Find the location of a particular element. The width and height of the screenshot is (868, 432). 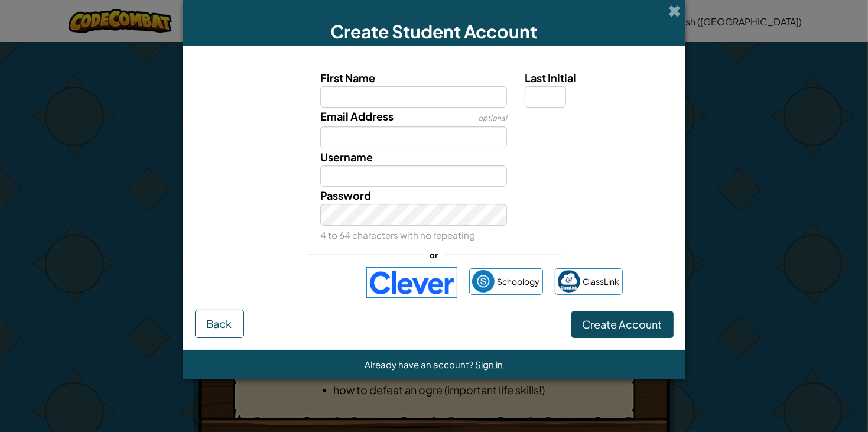

span: ClassLink is located at coordinates (602, 281).